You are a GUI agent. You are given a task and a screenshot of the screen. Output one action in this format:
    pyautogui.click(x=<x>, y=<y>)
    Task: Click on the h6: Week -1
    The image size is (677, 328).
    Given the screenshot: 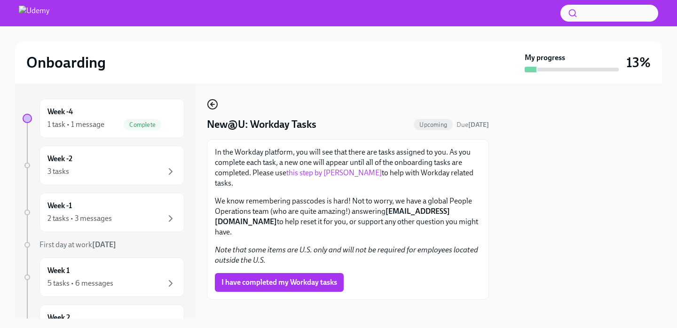 What is the action you would take?
    pyautogui.click(x=60, y=206)
    